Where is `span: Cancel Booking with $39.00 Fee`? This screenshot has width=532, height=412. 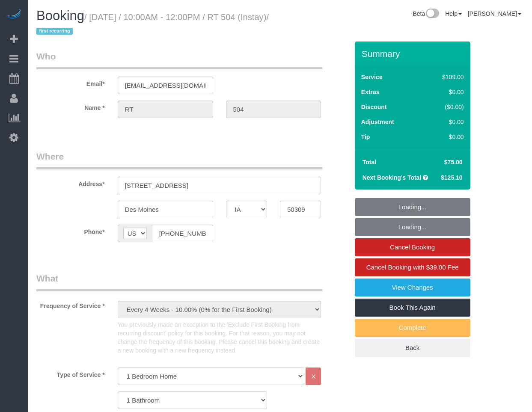 span: Cancel Booking with $39.00 Fee is located at coordinates (413, 267).